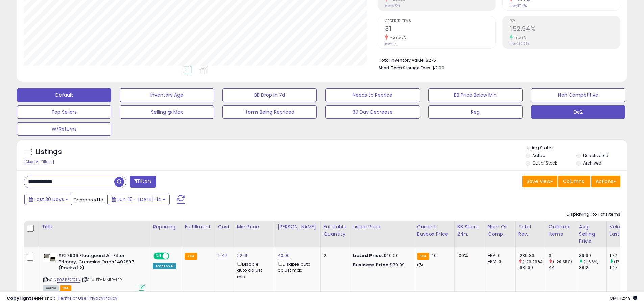  I want to click on button: Top Sellers, so click(64, 112).